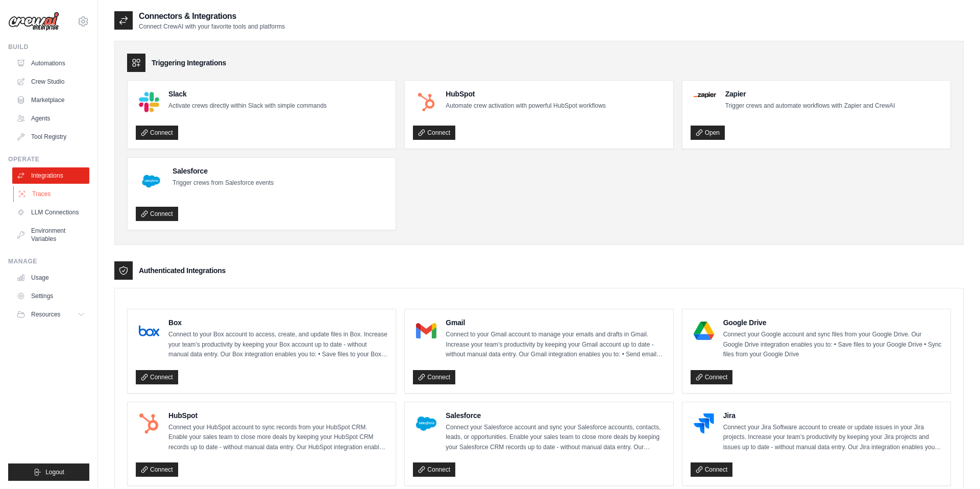 Image resolution: width=980 pixels, height=489 pixels. I want to click on h4: Box, so click(278, 322).